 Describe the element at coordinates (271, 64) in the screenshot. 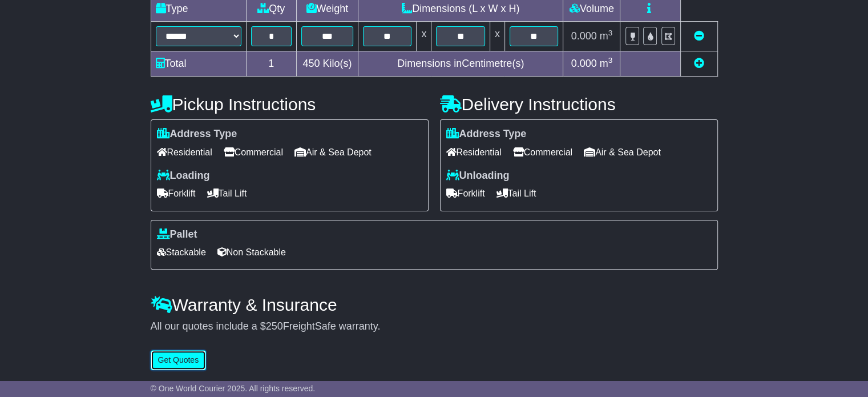

I see `td: 1` at that location.